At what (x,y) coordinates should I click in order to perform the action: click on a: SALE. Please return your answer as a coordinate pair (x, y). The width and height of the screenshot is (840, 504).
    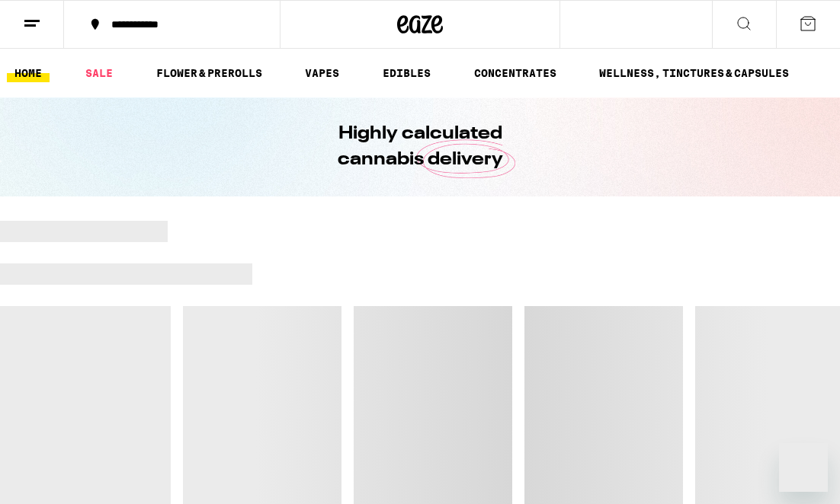
    Looking at the image, I should click on (99, 73).